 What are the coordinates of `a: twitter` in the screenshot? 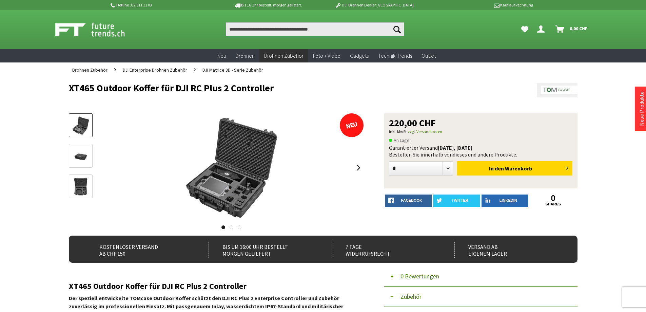 It's located at (456, 200).